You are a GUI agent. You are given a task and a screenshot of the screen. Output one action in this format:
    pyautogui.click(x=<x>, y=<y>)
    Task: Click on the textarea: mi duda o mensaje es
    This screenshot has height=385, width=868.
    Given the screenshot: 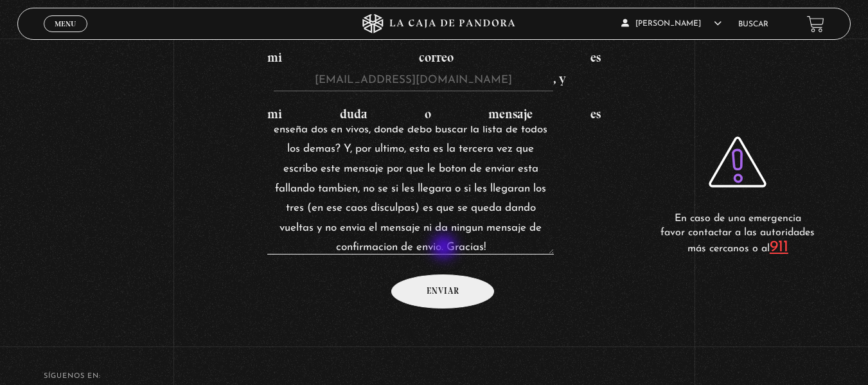 What is the action you would take?
    pyautogui.click(x=411, y=191)
    